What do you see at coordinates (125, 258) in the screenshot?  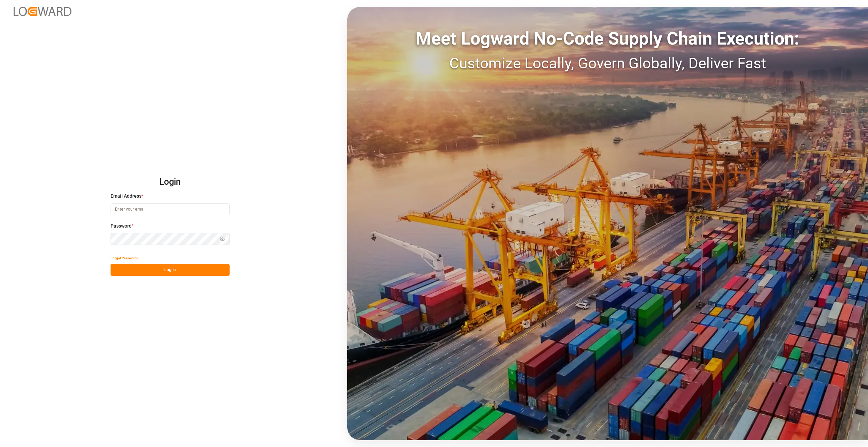 I see `button: Forgot Password?` at bounding box center [125, 258].